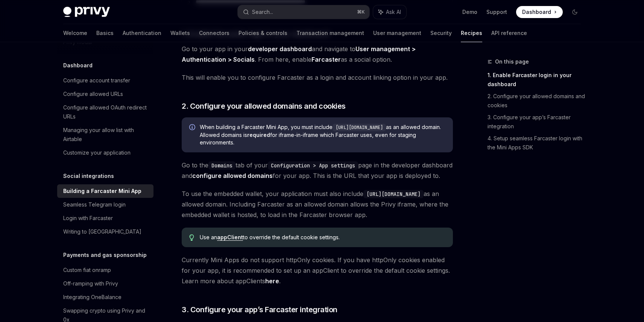 The height and width of the screenshot is (322, 644). What do you see at coordinates (192, 238) in the screenshot?
I see `svg: Tip` at bounding box center [192, 238].